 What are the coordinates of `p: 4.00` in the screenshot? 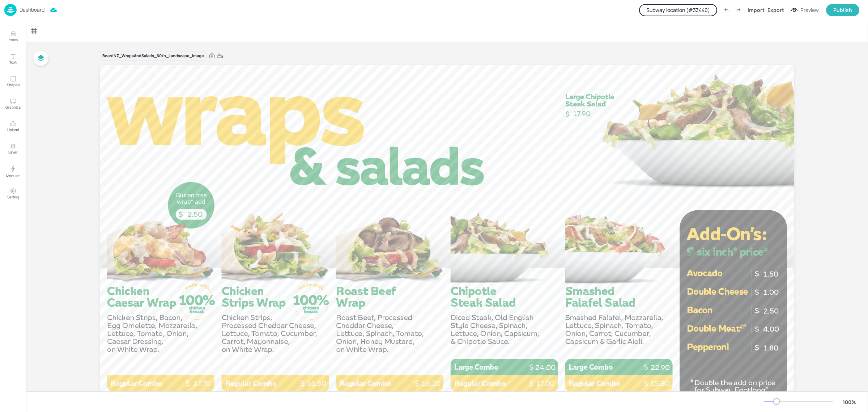 It's located at (771, 329).